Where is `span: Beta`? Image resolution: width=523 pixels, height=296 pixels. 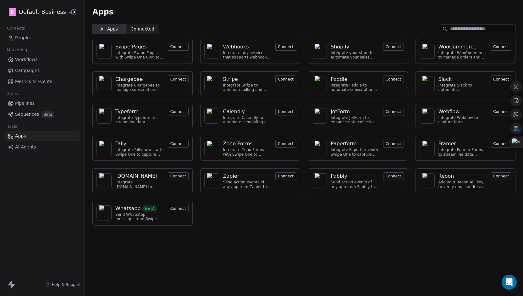
span: Beta is located at coordinates (48, 114).